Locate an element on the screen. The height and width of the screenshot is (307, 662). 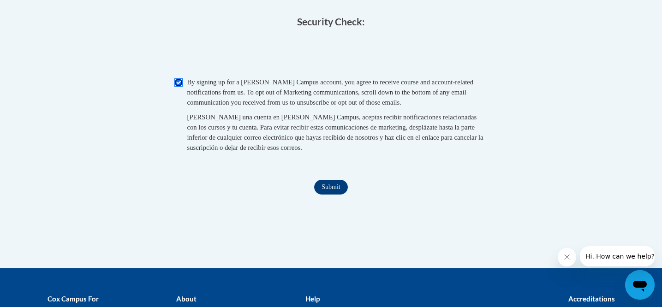
b: Cox Campus For is located at coordinates (73, 299).